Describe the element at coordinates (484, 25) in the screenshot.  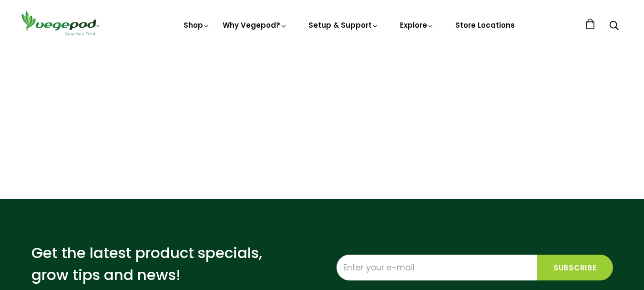
I see `a: Store Locations` at that location.